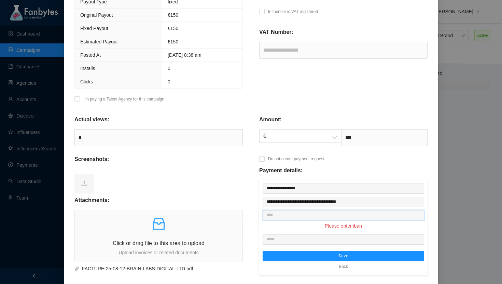 The image size is (502, 284). I want to click on span: inboxClick or drag file to this area to uploadUpload invoices or related documents, so click(158, 236).